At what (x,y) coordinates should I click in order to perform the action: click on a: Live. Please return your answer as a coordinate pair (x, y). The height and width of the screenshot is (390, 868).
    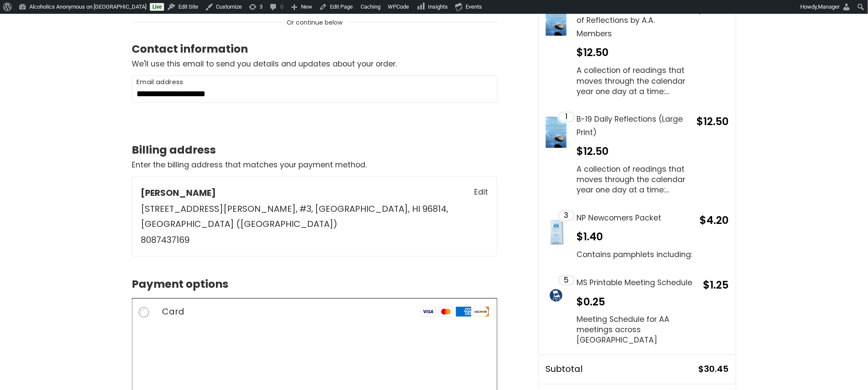
    Looking at the image, I should click on (157, 7).